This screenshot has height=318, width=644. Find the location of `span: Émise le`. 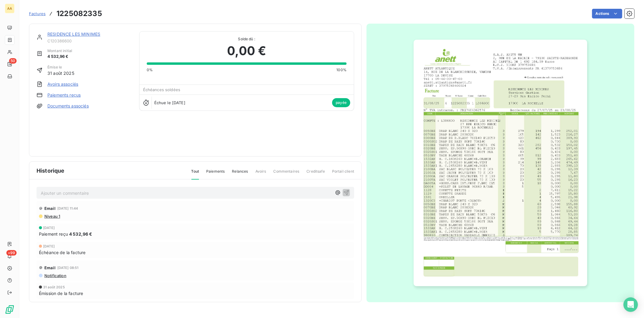

span: Émise le is located at coordinates (61, 67).